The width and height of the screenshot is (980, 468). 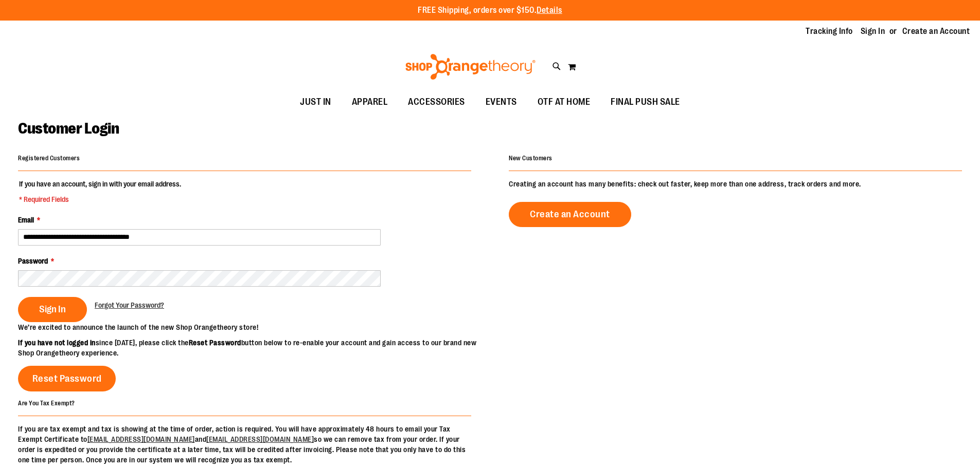 What do you see at coordinates (570, 214) in the screenshot?
I see `span: Create an Account` at bounding box center [570, 214].